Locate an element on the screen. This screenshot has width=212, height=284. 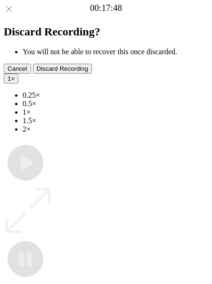
li: 1× is located at coordinates (116, 112).